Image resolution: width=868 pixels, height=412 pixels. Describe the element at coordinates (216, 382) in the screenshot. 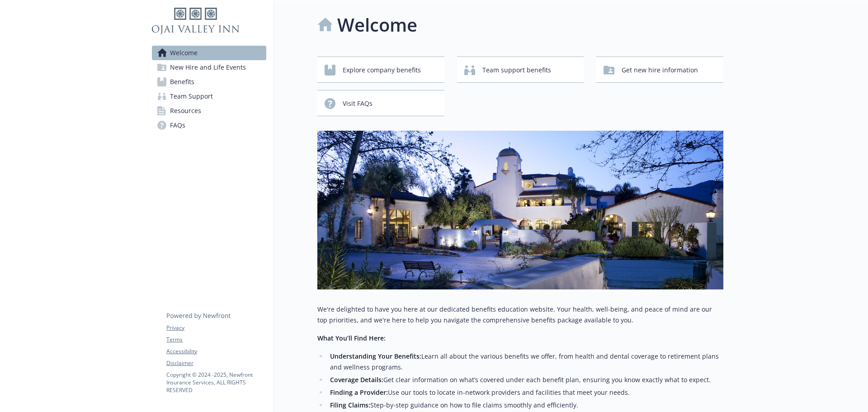

I see `p: Copyright © 2024 - 2025 , Newfront Insurance Services, ALL RIGHTS RESERVED` at that location.